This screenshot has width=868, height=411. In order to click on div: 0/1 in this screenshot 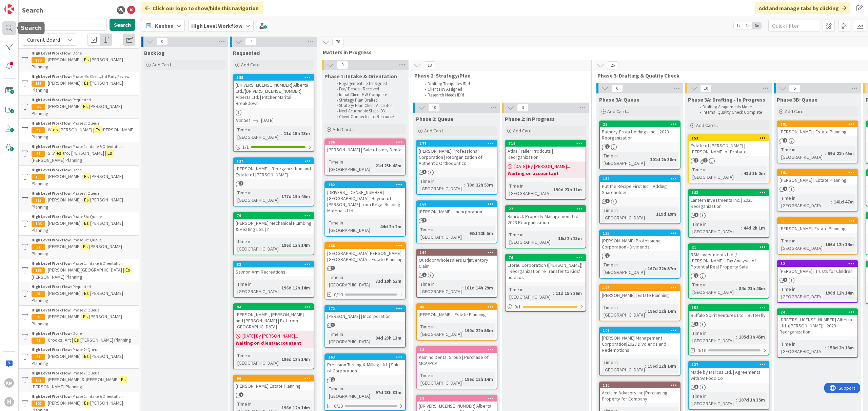, I will do `click(545, 307)`.